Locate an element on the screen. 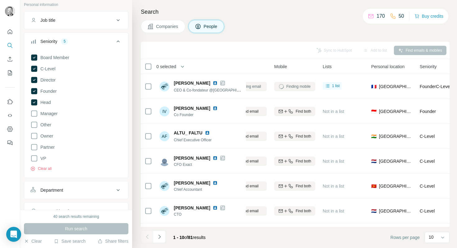  span: CFO Exact is located at coordinates (199, 164).